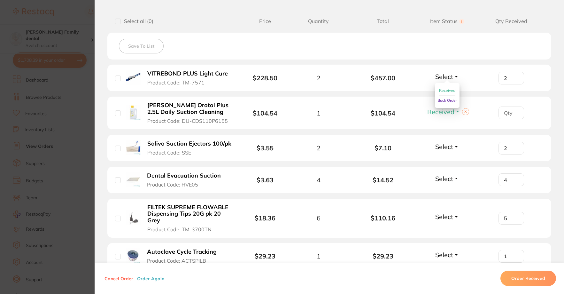  What do you see at coordinates (265, 218) in the screenshot?
I see `b: $18.36` at bounding box center [265, 218].